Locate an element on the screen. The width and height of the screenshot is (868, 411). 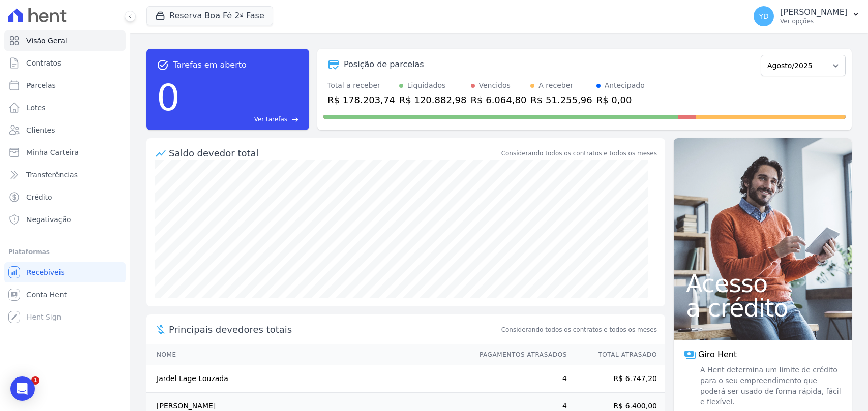
div: Considerando todos os contratos e todos os meses is located at coordinates (579, 154).